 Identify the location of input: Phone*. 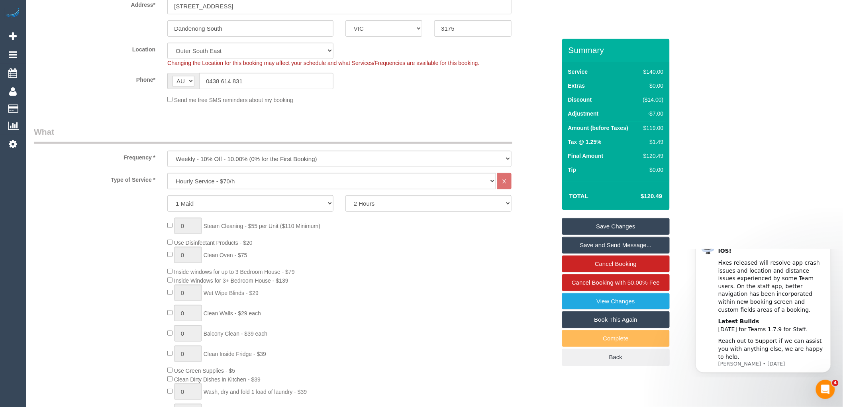
(266, 81).